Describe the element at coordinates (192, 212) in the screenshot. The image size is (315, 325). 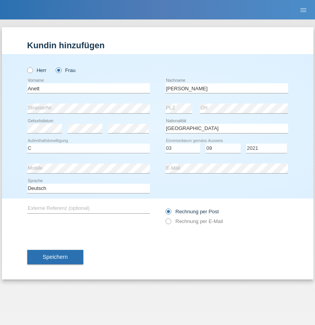
I see `label: Rechnung per Post` at that location.